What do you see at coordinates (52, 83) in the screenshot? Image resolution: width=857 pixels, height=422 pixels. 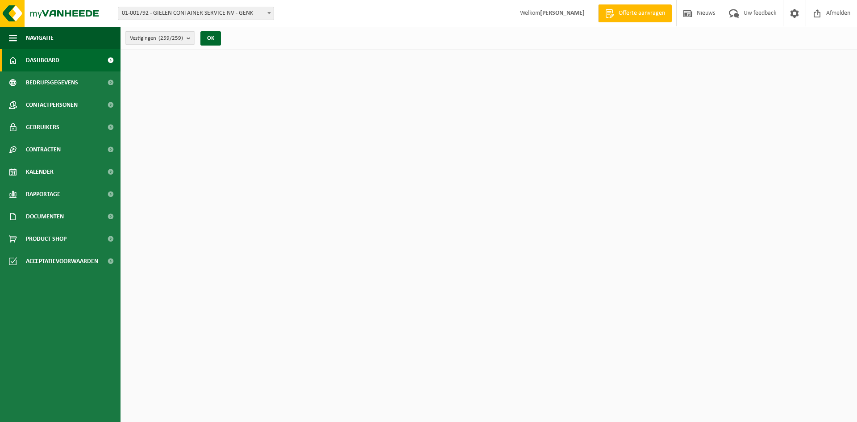 I see `span: Bedrijfsgegevens` at bounding box center [52, 83].